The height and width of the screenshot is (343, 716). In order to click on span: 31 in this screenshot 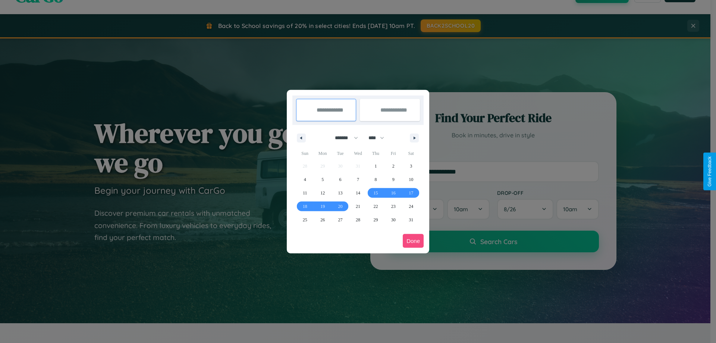, I will do `click(411, 220)`.